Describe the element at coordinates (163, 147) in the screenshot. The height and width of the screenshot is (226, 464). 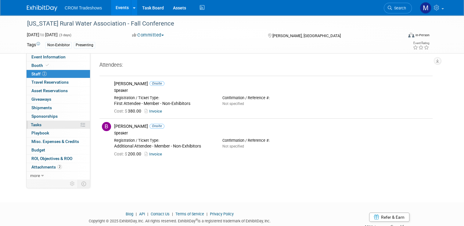
I see `div: Additional Attendee - Member - Non-Exhibitors` at that location.